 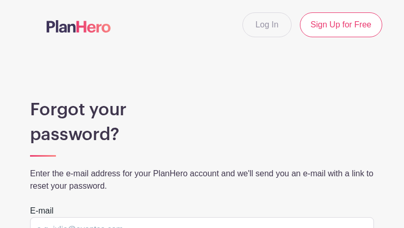 I want to click on a: Sign Up for Free, so click(x=341, y=25).